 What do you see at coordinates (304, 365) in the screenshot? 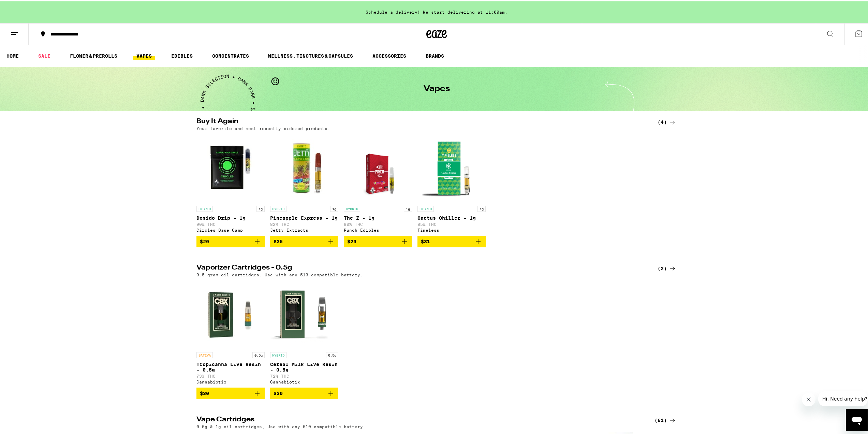
I see `p: Cereal Milk Live Resin - 0.5g` at bounding box center [304, 365].